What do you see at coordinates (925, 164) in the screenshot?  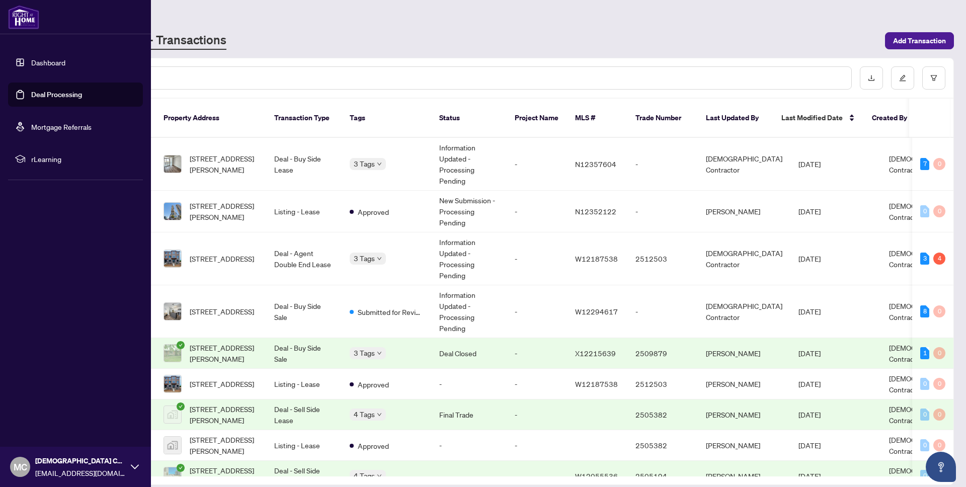 I see `div: 7` at bounding box center [925, 164].